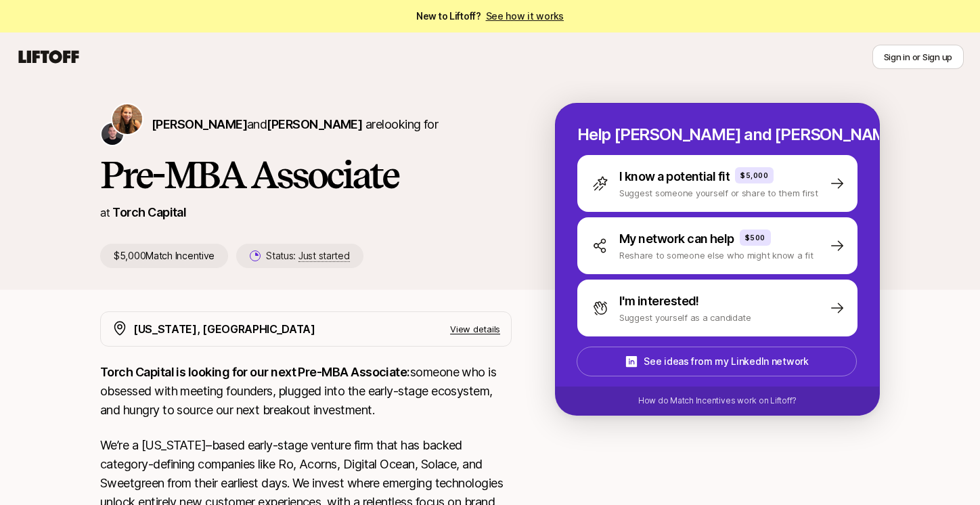 The height and width of the screenshot is (505, 980). I want to click on span: and, so click(304, 124).